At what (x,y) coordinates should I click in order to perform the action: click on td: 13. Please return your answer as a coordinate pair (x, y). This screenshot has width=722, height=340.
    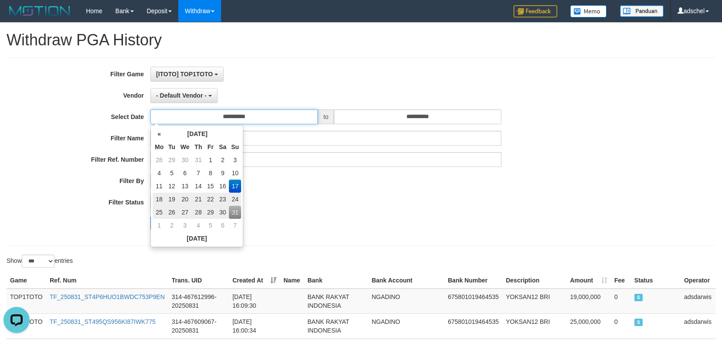
    Looking at the image, I should click on (185, 186).